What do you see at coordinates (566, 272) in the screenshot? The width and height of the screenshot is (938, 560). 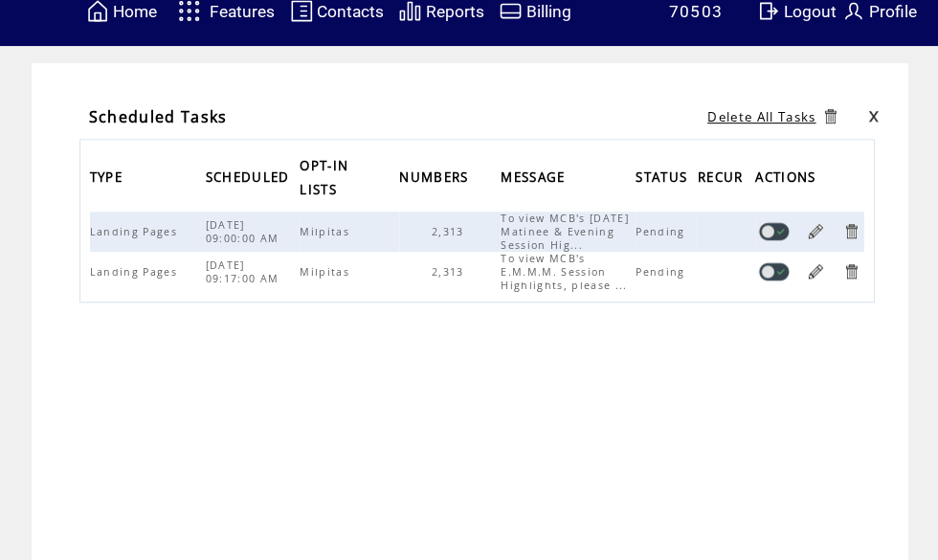 I see `span: To view MCB's E.M.M.M. Session Highlights, please ...` at bounding box center [566, 272].